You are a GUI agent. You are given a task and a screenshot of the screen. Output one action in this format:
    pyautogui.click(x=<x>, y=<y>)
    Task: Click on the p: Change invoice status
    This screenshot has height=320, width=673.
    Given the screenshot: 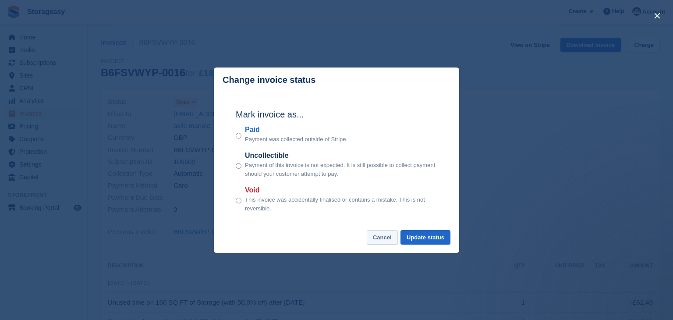 What is the action you would take?
    pyautogui.click(x=269, y=80)
    